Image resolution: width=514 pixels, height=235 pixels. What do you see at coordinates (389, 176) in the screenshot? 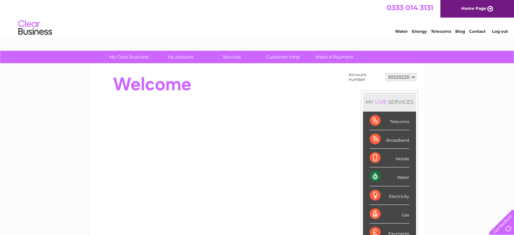
I see `div: Water` at bounding box center [389, 176].